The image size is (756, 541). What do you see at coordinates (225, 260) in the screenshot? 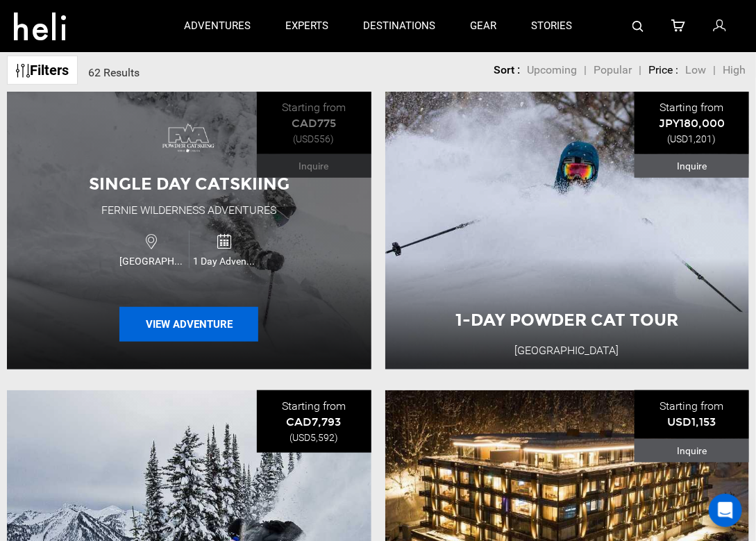
I see `span: 1 Day Adventure` at bounding box center [225, 260].